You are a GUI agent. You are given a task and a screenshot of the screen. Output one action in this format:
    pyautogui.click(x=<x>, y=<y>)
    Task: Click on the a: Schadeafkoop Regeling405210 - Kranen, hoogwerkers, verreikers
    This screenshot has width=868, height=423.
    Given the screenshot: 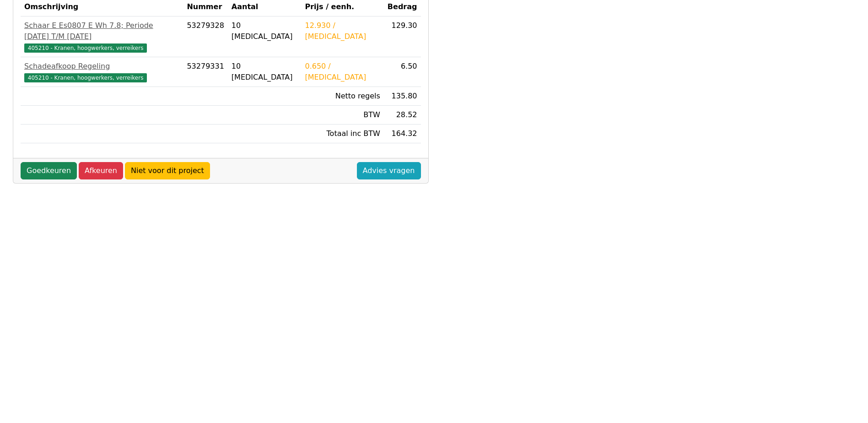 What is the action you would take?
    pyautogui.click(x=102, y=72)
    